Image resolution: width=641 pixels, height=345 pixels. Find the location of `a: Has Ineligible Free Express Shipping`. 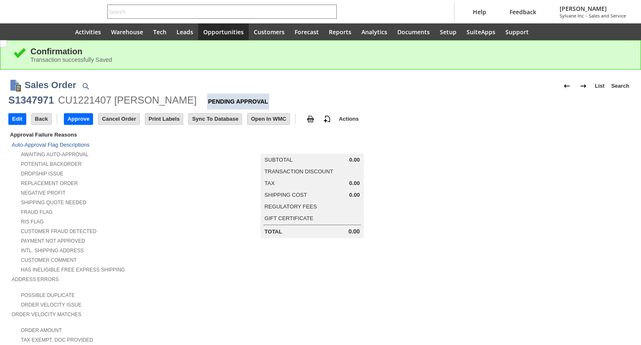

a: Has Ineligible Free Express Shipping is located at coordinates (73, 270).